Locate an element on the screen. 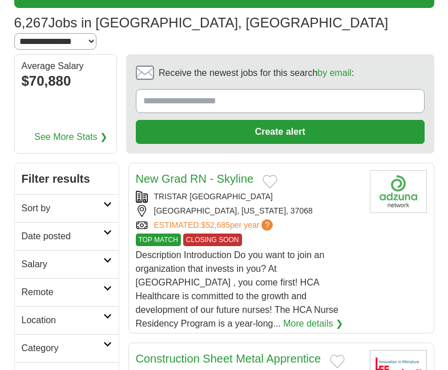  img: Company logo is located at coordinates (399, 191).